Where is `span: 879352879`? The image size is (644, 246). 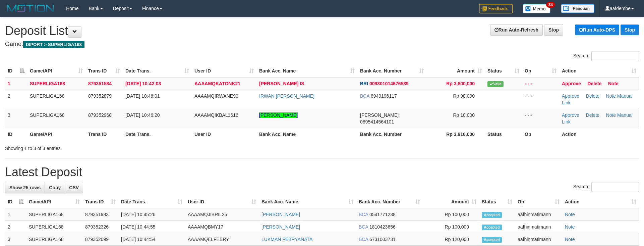
span: 879352879 is located at coordinates (100, 96).